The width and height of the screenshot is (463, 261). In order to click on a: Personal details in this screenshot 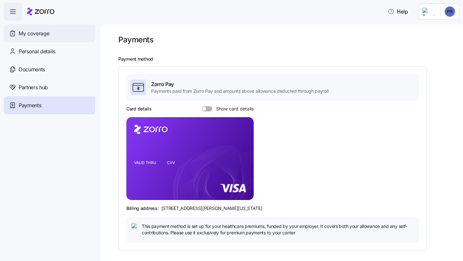, I will do `click(50, 51)`.